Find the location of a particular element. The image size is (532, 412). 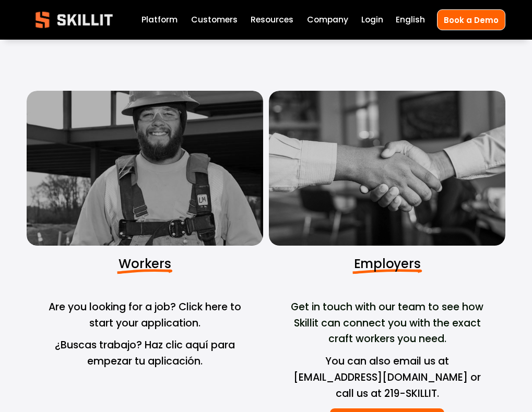

a: folder dropdown is located at coordinates (272, 20).